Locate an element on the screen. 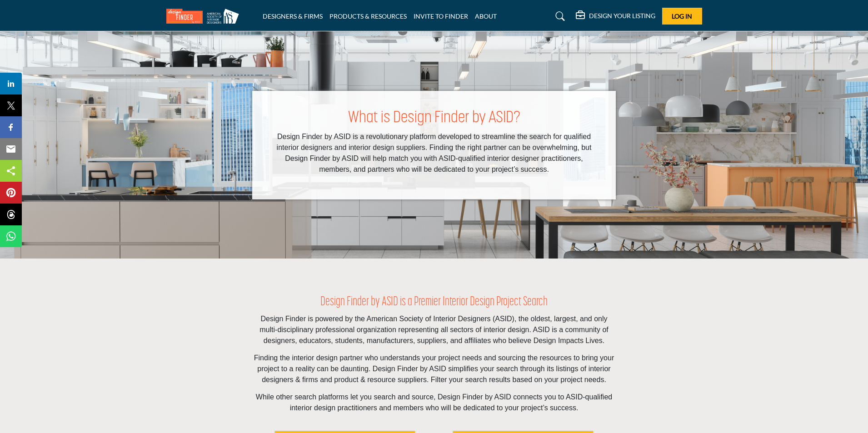 This screenshot has height=433, width=868. h2: Design Finder by ASID is a Premier Interior Design Project Search is located at coordinates (434, 303).